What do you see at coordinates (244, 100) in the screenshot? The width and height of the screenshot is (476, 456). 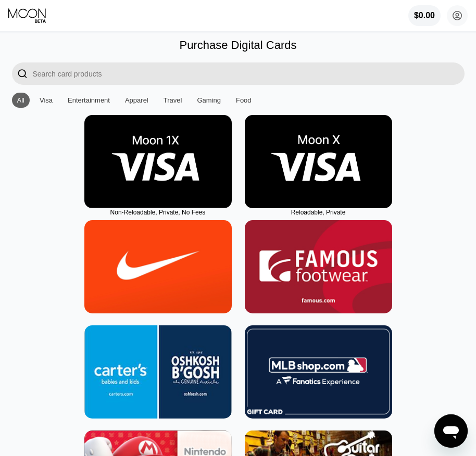 I see `div: Food` at bounding box center [244, 100].